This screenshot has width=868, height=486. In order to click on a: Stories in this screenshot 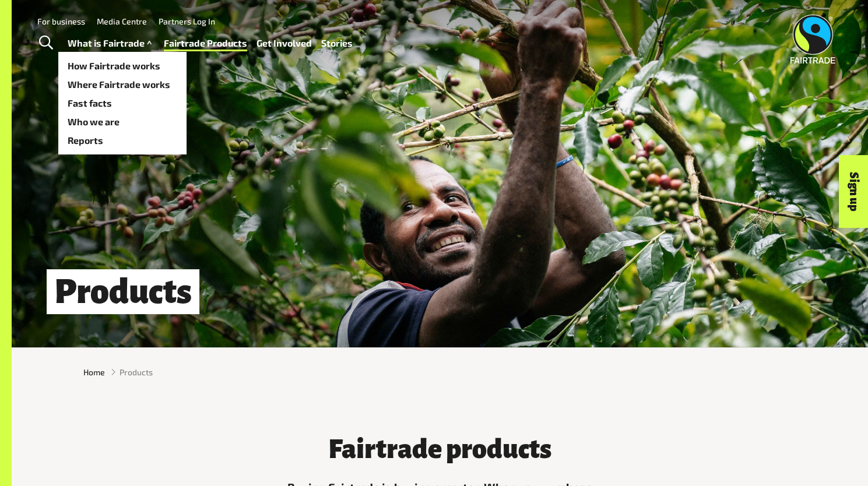, I will do `click(337, 43)`.